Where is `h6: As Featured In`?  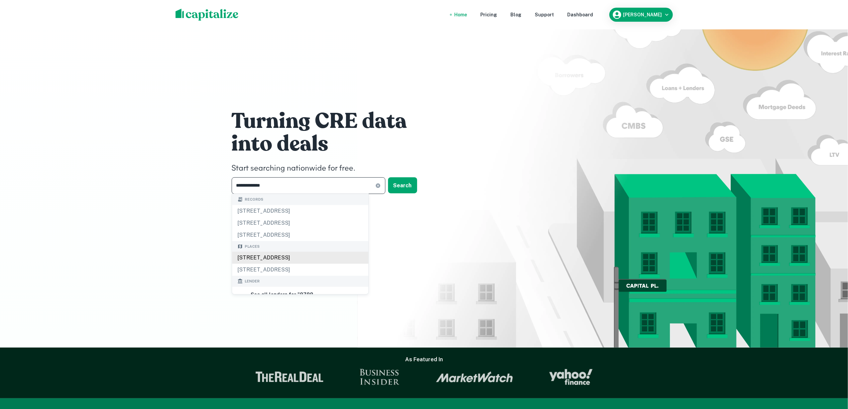 h6: As Featured In is located at coordinates (424, 360).